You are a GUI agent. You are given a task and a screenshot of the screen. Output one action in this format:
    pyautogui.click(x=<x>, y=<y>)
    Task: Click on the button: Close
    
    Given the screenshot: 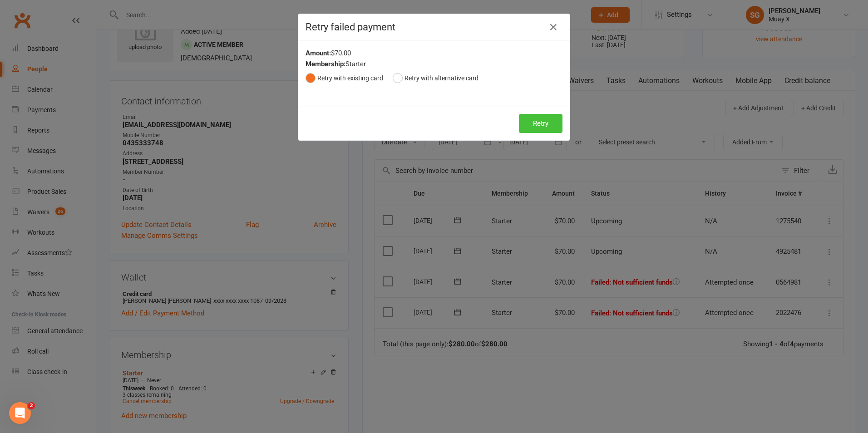 What is the action you would take?
    pyautogui.click(x=553, y=27)
    